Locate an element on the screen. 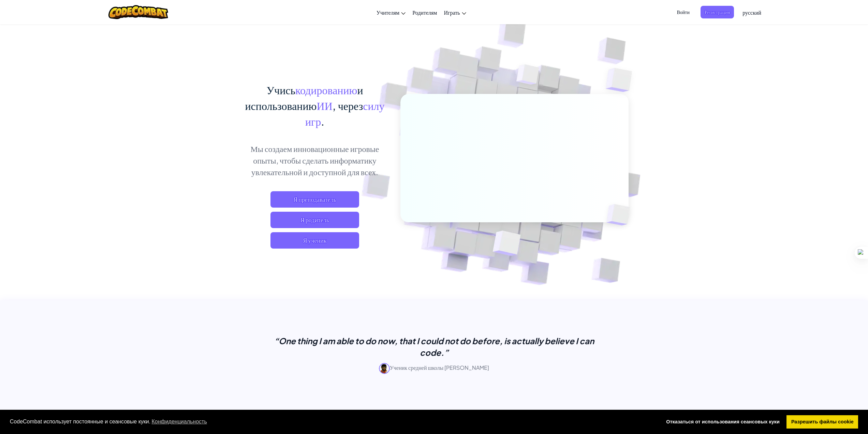 This screenshot has width=868, height=434. p: Мы создаем инновационные игровые опыты, чтобы сделать информатику увлекательной и доступной для в... is located at coordinates (315, 160).